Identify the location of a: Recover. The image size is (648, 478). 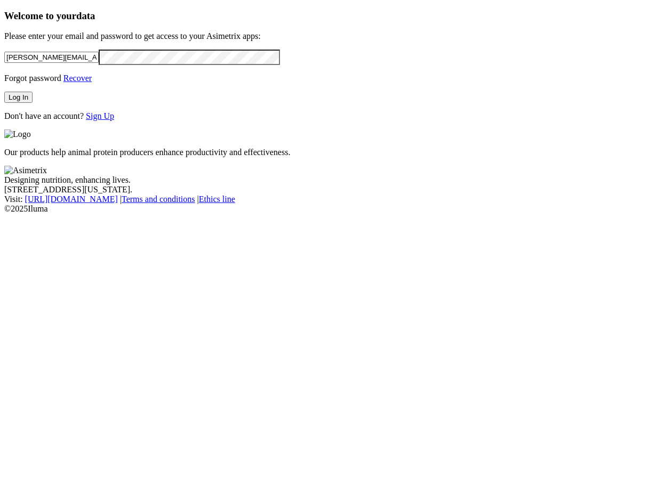
(77, 78).